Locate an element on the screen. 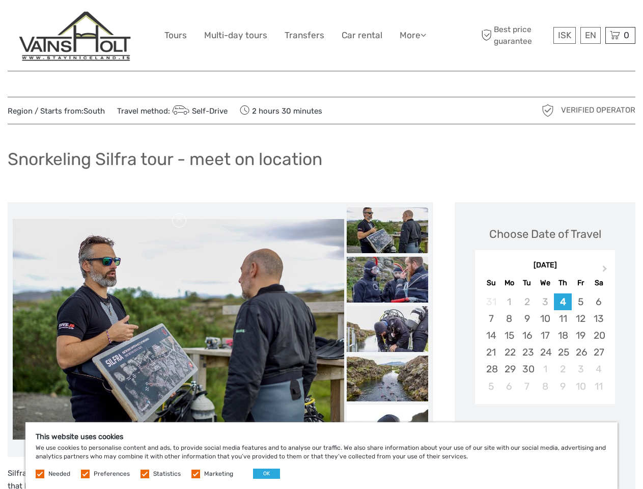 The height and width of the screenshot is (489, 643). img: e613c71ad6664b0bb15af262c1c92493_main_slider.jpeg is located at coordinates (178, 329).